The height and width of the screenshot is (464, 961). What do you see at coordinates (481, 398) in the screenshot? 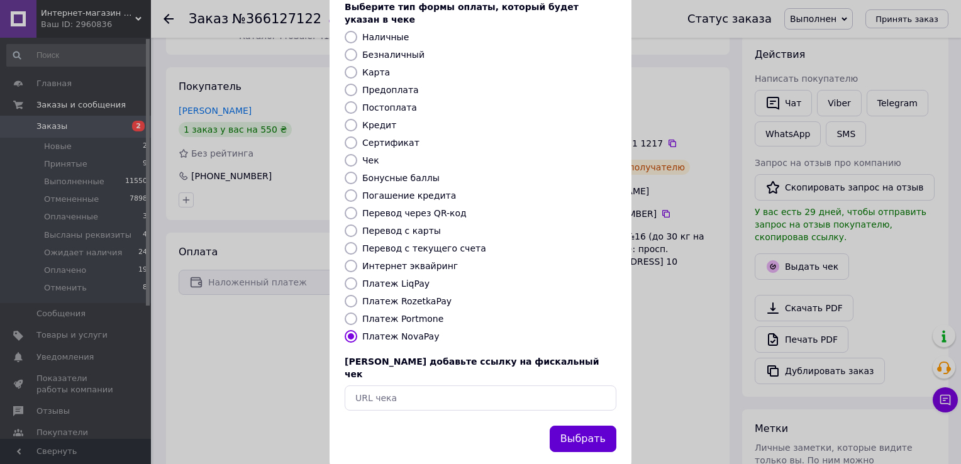
I see `input: URL чека` at bounding box center [481, 398].